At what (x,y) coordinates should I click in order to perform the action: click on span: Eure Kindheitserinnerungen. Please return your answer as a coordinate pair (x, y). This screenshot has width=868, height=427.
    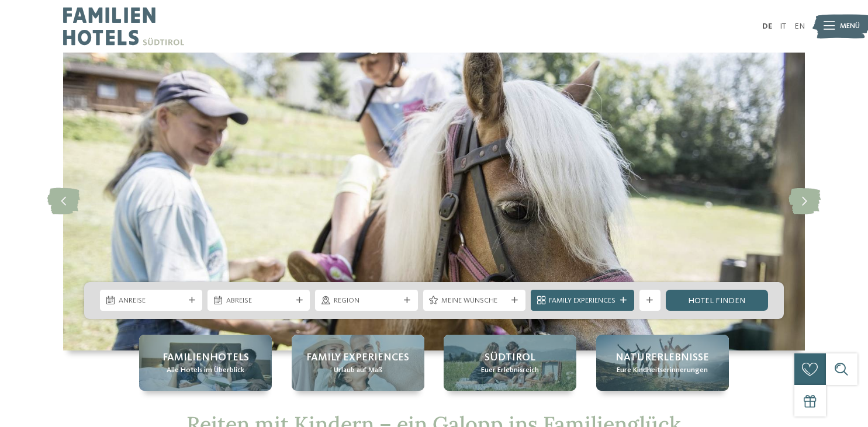
    Looking at the image, I should click on (662, 371).